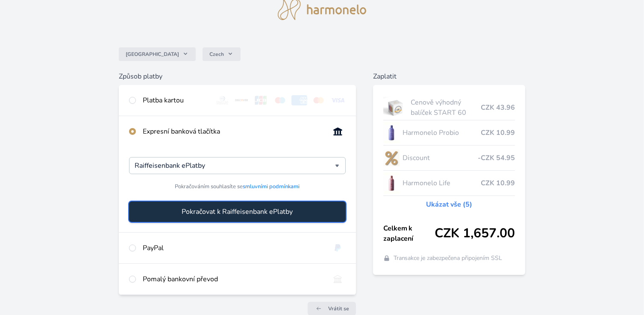 This screenshot has width=644, height=315. I want to click on h6: Zaplatit, so click(449, 77).